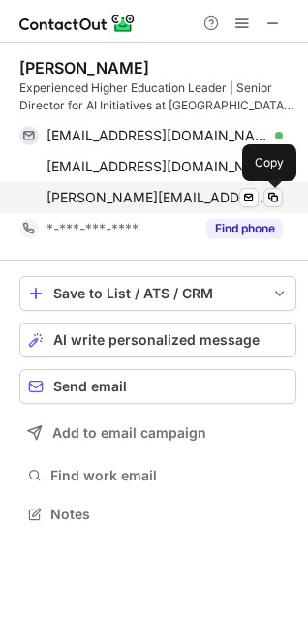 The image size is (308, 618). Describe the element at coordinates (170, 514) in the screenshot. I see `span: Notes` at that location.